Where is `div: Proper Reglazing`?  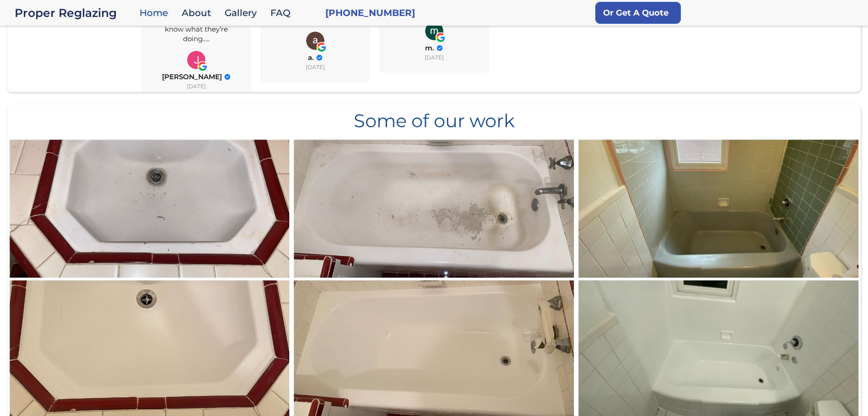 div: Proper Reglazing is located at coordinates (75, 13).